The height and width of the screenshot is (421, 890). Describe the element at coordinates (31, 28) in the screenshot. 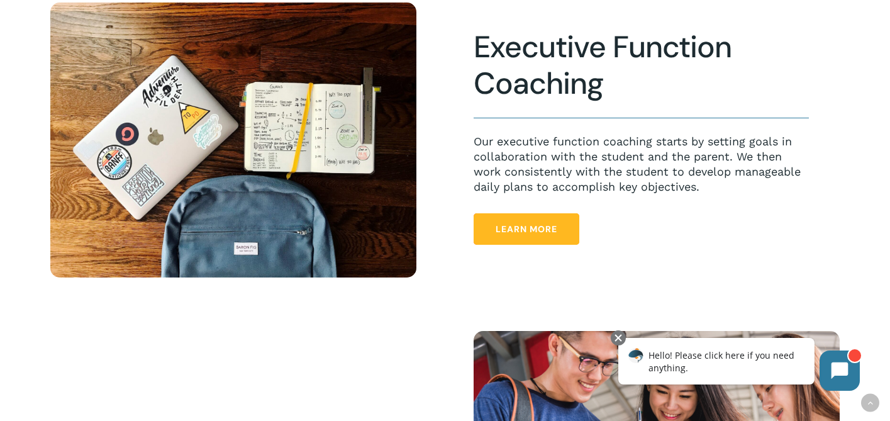

I see `img: Avatar` at that location.